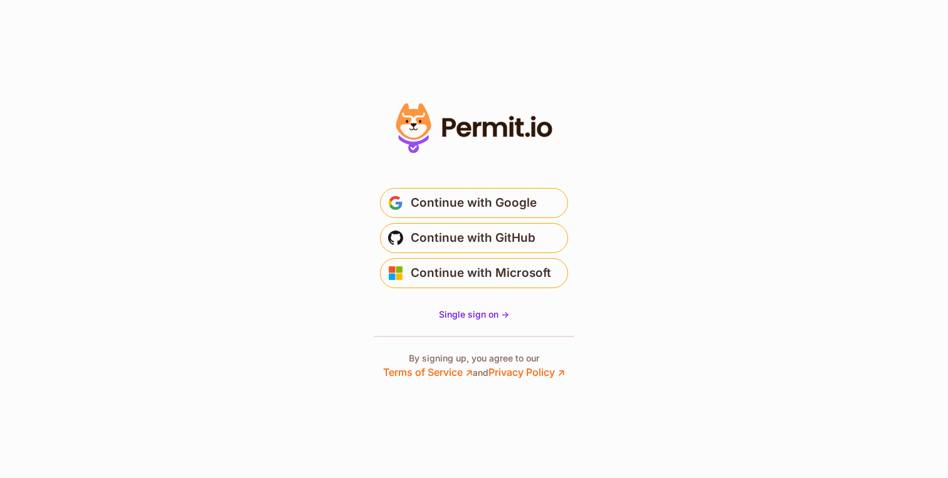 Image resolution: width=948 pixels, height=478 pixels. Describe the element at coordinates (474, 238) in the screenshot. I see `button: Continue with GitHub` at that location.